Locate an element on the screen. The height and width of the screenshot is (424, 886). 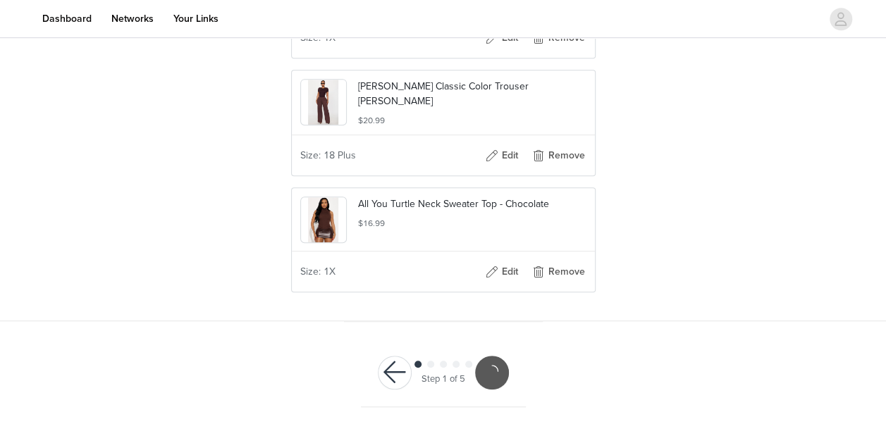
div: Step 1 of 5 is located at coordinates (443, 380).